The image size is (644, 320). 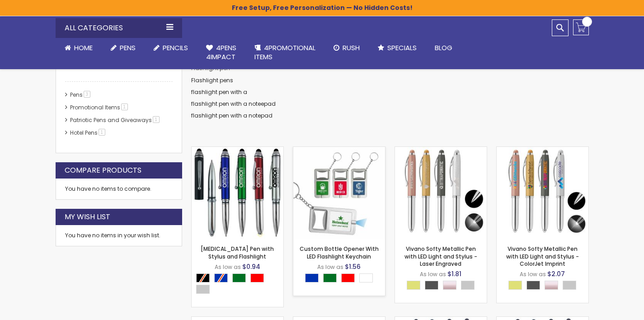 What do you see at coordinates (351, 48) in the screenshot?
I see `span: Rush` at bounding box center [351, 48].